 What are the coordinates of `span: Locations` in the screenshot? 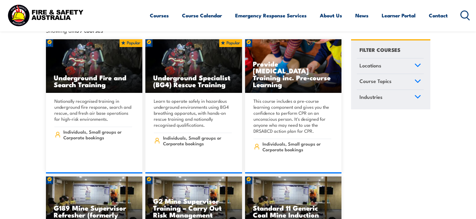 It's located at (370, 65).